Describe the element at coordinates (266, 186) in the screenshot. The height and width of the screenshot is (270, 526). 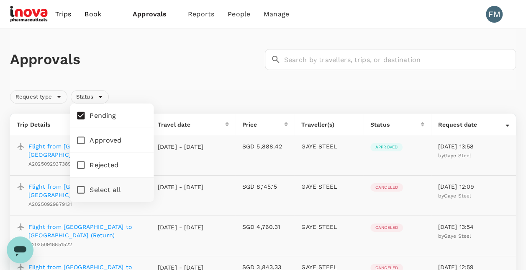
I see `p: SGD 8,145.15` at that location.